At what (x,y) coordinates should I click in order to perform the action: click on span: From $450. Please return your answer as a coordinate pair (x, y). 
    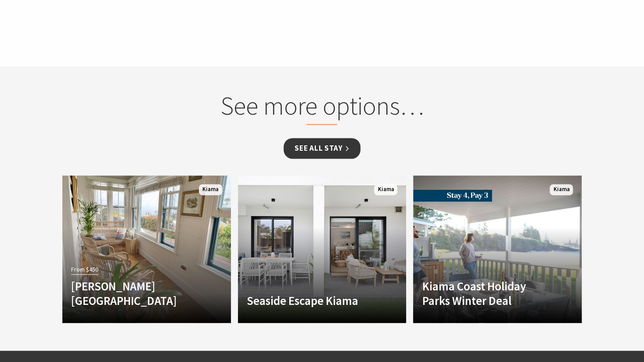
    Looking at the image, I should click on (85, 269).